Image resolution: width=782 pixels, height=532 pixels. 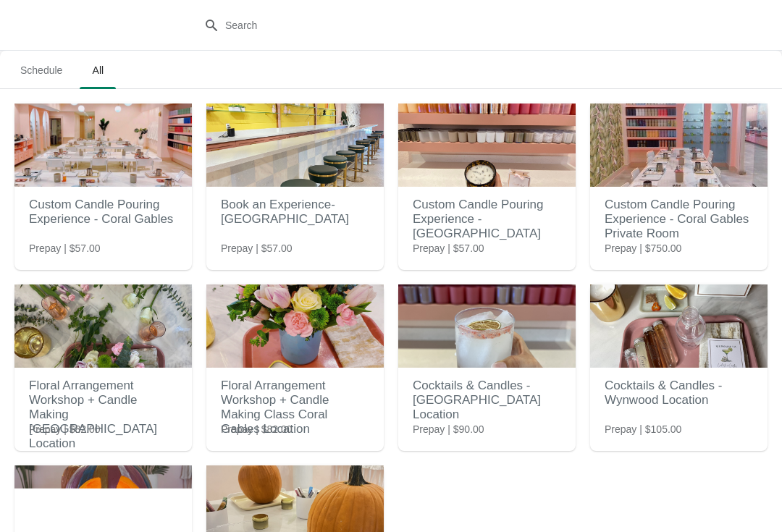 What do you see at coordinates (294, 145) in the screenshot?
I see `img: Book an Experience- Delray Beach` at bounding box center [294, 145].